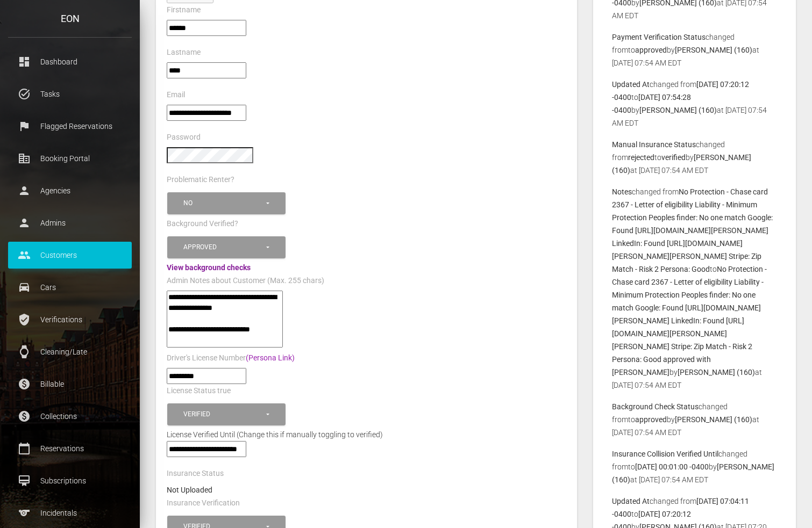  Describe the element at coordinates (198, 391) in the screenshot. I see `label: License Status true` at that location.